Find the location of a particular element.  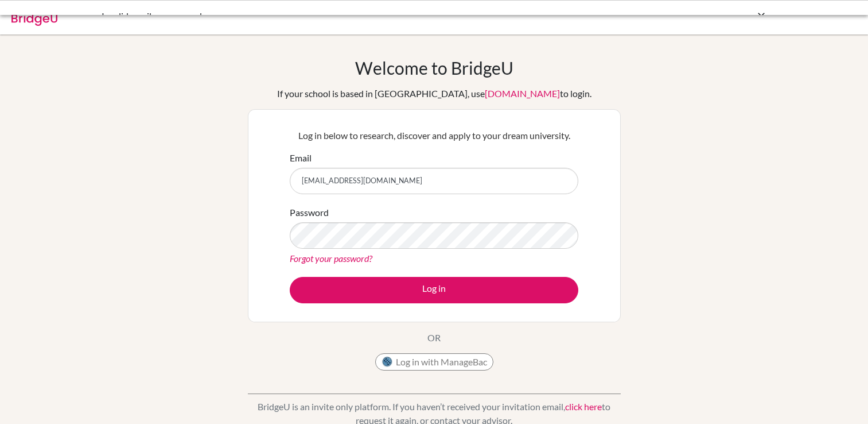

button: Log in with ManageBac is located at coordinates (434, 362).